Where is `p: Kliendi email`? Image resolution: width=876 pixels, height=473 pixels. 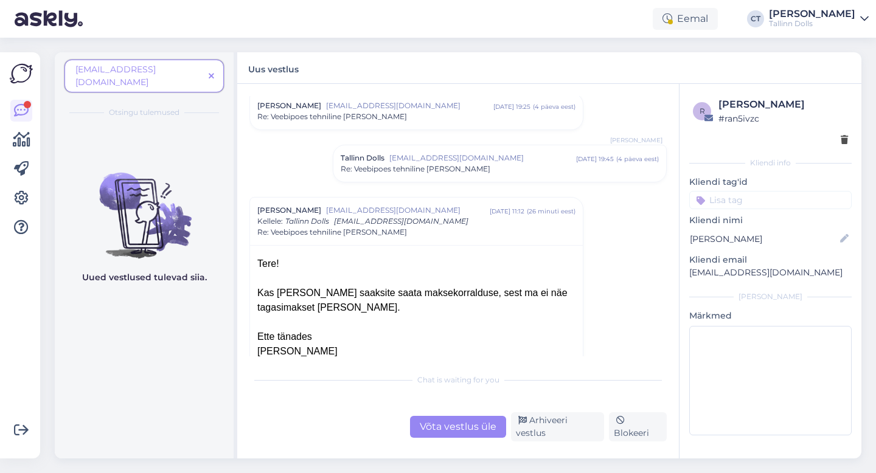 p: Kliendi email is located at coordinates (770, 260).